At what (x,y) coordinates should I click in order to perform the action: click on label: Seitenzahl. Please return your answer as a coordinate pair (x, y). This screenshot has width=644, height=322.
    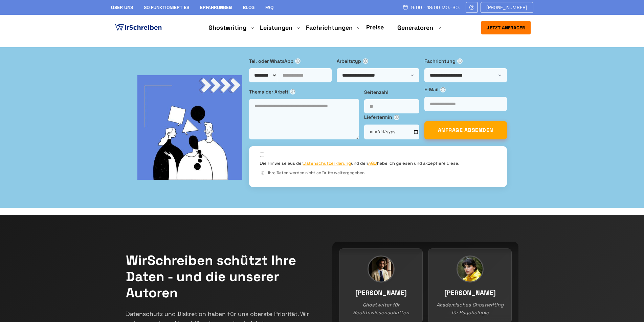
    Looking at the image, I should click on (391, 92).